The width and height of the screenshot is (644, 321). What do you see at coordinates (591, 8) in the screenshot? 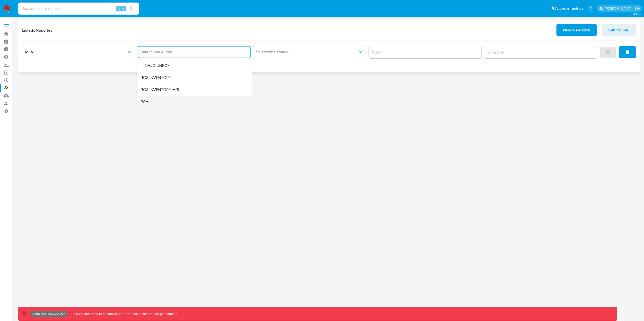
I see `a: Notificaciones` at bounding box center [591, 8].